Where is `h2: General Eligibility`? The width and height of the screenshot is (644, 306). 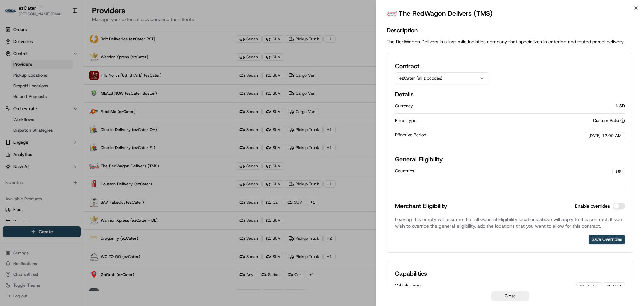
h2: General Eligibility is located at coordinates (510, 159).